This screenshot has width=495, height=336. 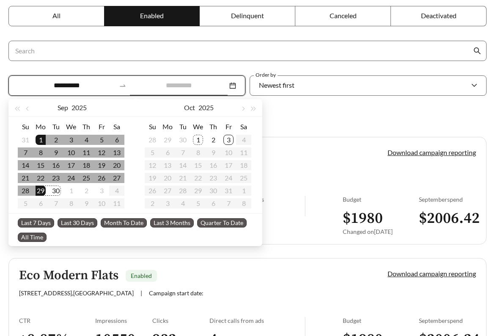 I want to click on td: 2025-09-11, so click(x=86, y=152).